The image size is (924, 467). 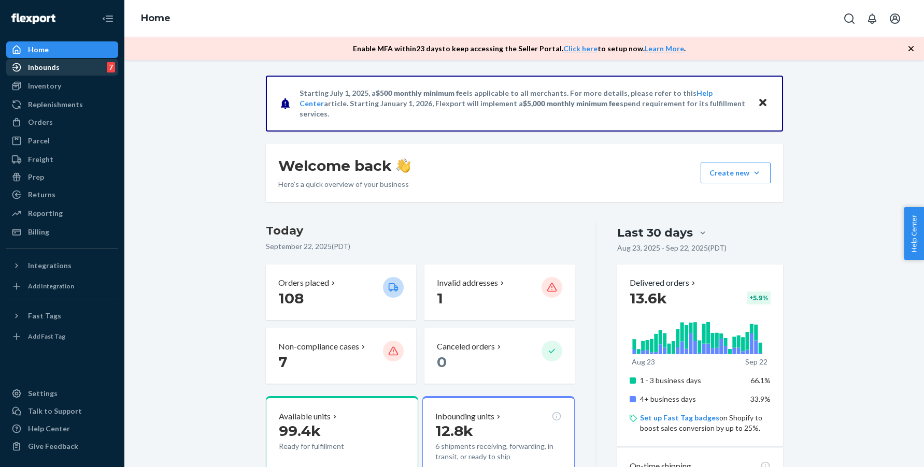 What do you see at coordinates (291, 298) in the screenshot?
I see `span: 108` at bounding box center [291, 298].